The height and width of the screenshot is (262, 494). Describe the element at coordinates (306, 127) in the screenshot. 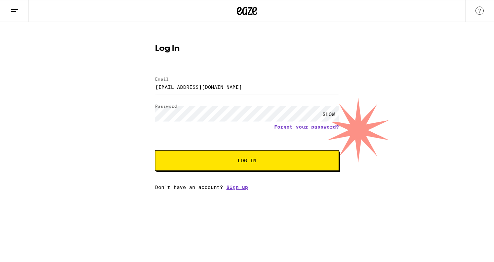

I see `a: Forgot your password?` at that location.